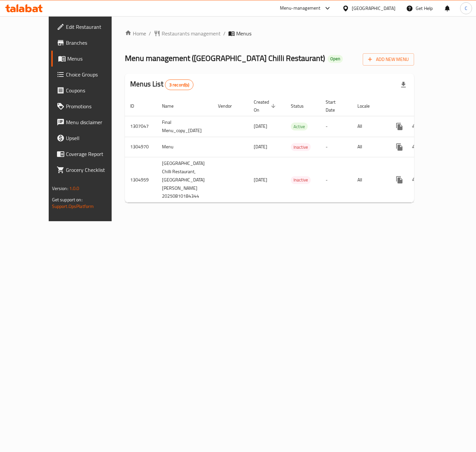  Describe the element at coordinates (90, 59) in the screenshot. I see `a: Menus` at that location.